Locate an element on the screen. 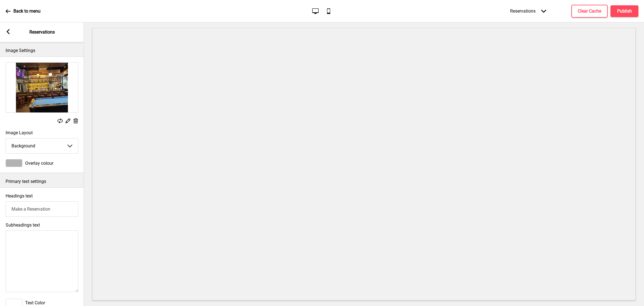  button: Clear Cache is located at coordinates (590, 11).